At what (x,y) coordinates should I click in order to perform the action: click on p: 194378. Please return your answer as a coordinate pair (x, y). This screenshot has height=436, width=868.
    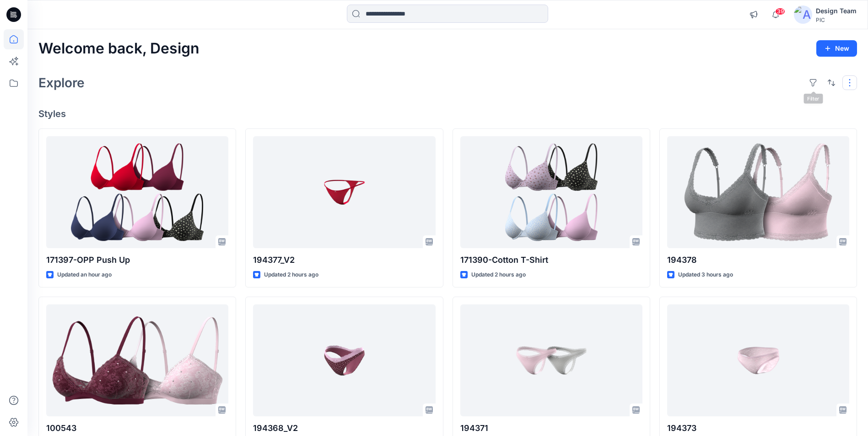
    Looking at the image, I should click on (758, 260).